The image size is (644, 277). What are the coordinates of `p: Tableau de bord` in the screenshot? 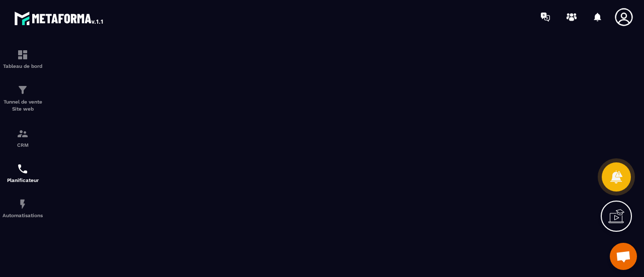 It's located at (22, 66).